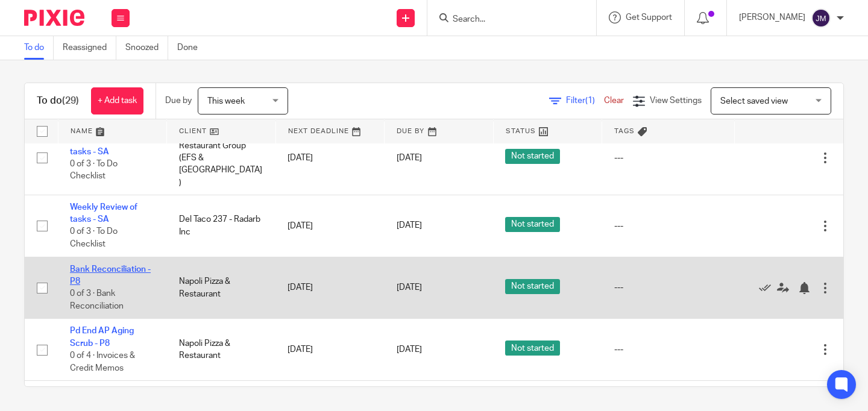  What do you see at coordinates (226, 101) in the screenshot?
I see `span: This week` at bounding box center [226, 101].